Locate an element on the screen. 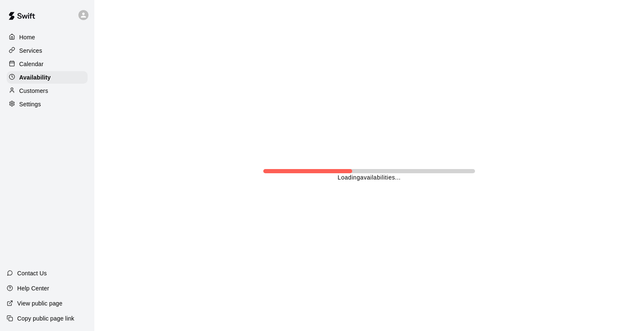 The image size is (644, 331). p: Loading availabilities ... is located at coordinates (369, 178).